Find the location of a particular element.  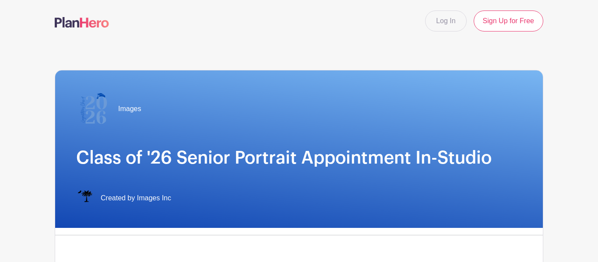

img: IMAGES%20logo%20transparenT%20PNG%20s.png is located at coordinates (85, 198).